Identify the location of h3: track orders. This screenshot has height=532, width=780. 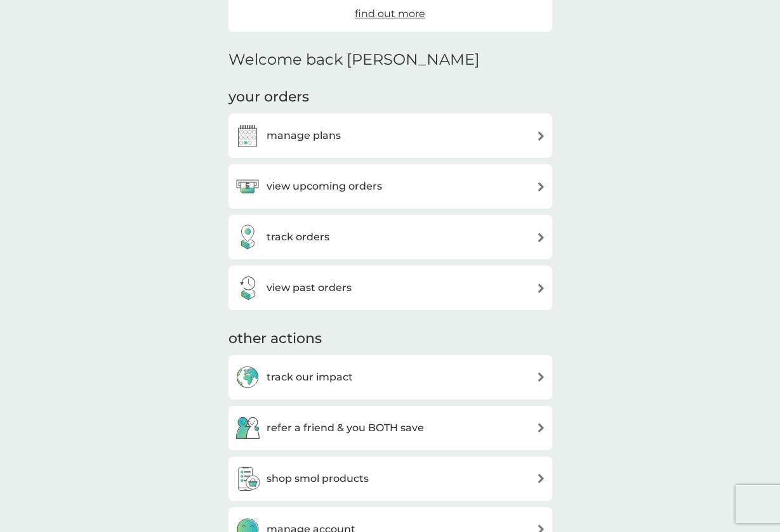
(298, 237).